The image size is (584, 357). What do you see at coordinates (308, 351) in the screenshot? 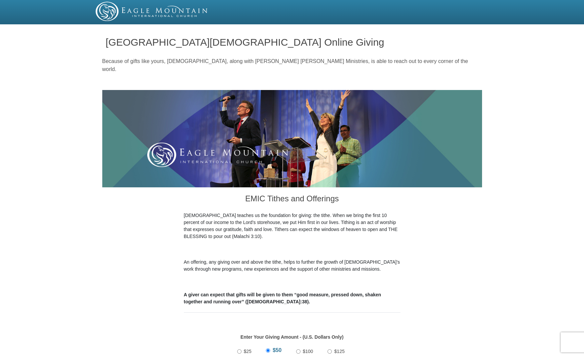
I see `span: $100` at bounding box center [308, 351].